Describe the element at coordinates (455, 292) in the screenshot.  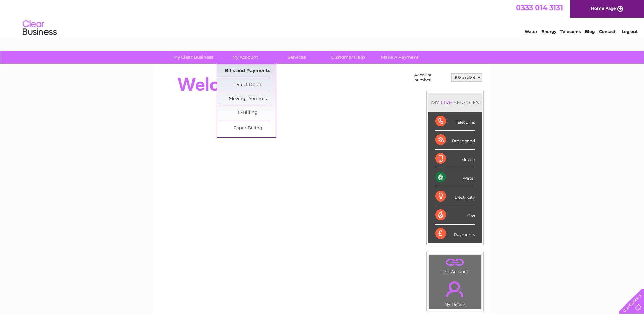
I see `td: My Details` at that location.